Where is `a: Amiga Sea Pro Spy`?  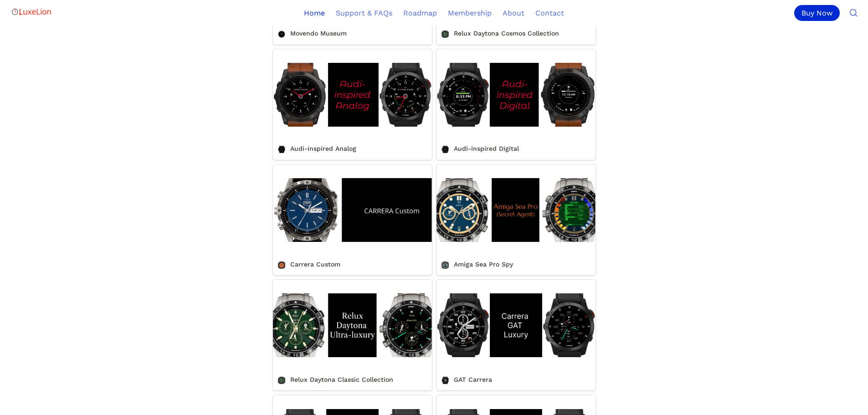 a: Amiga Sea Pro Spy is located at coordinates (516, 220).